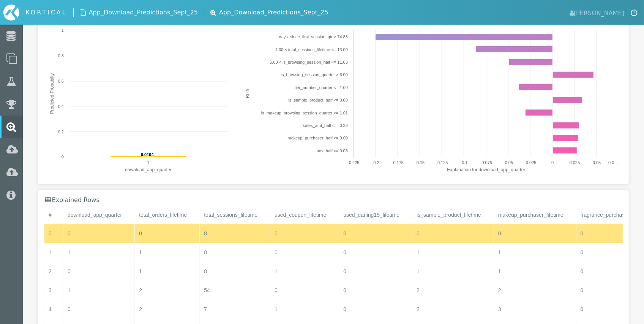 This screenshot has height=324, width=644. I want to click on text: makeup_purchaser_half <= 0.00, so click(318, 138).